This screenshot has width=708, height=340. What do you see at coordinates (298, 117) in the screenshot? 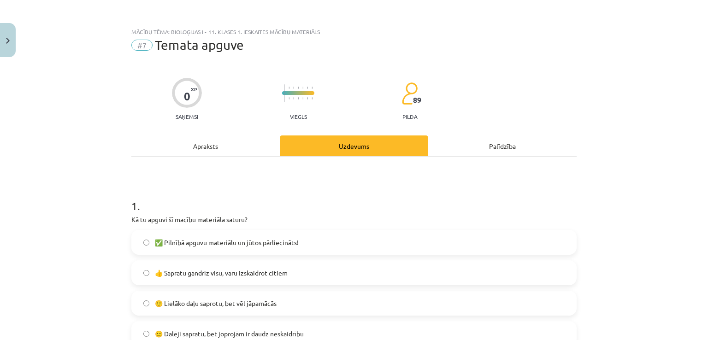
I see `p: Viegls` at bounding box center [298, 117].